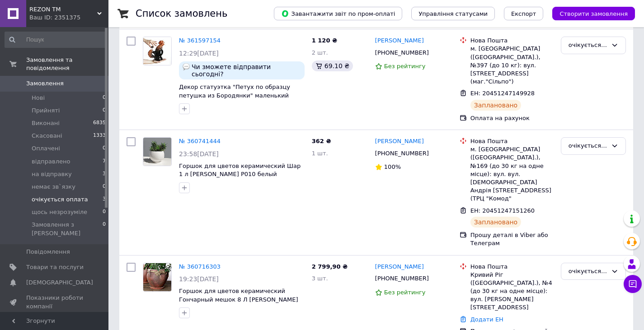 The width and height of the screenshot is (644, 330). Describe the element at coordinates (200, 141) in the screenshot. I see `a: № 360741444` at that location.